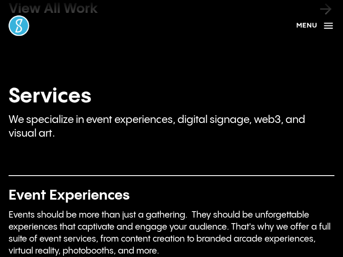  Describe the element at coordinates (19, 26) in the screenshot. I see `a: Socialure Logo` at that location.